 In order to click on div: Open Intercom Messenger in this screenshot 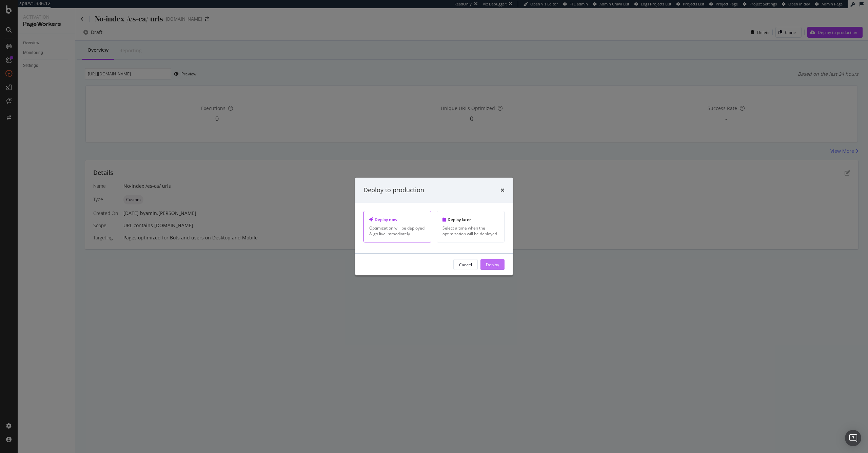, I will do `click(853, 438)`.